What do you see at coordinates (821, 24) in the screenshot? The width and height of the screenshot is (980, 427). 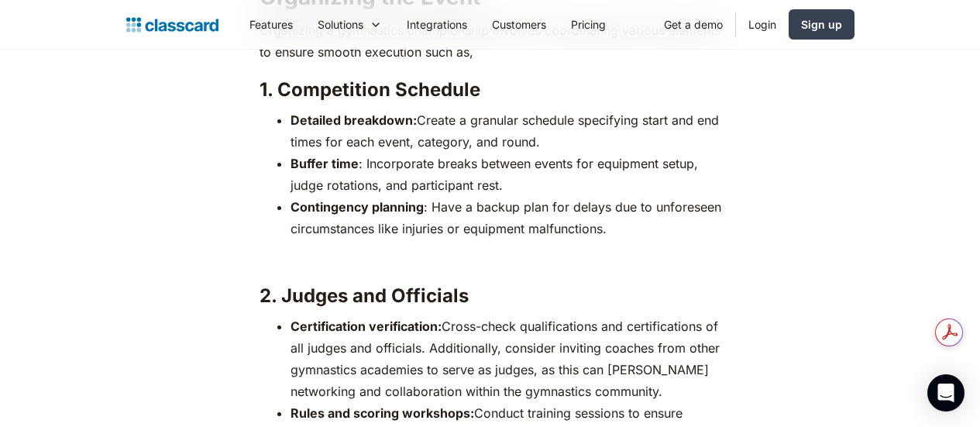 I see `a: Sign up` at bounding box center [821, 24].